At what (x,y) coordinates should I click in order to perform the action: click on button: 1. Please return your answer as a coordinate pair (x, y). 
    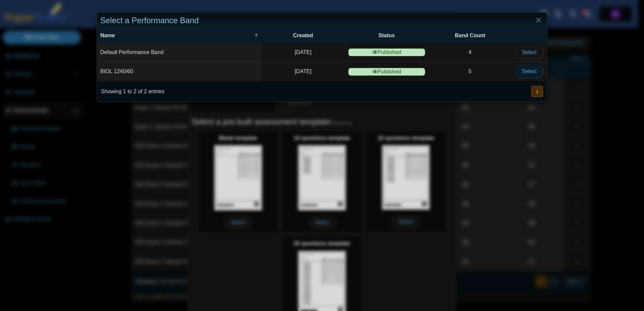
    Looking at the image, I should click on (537, 91).